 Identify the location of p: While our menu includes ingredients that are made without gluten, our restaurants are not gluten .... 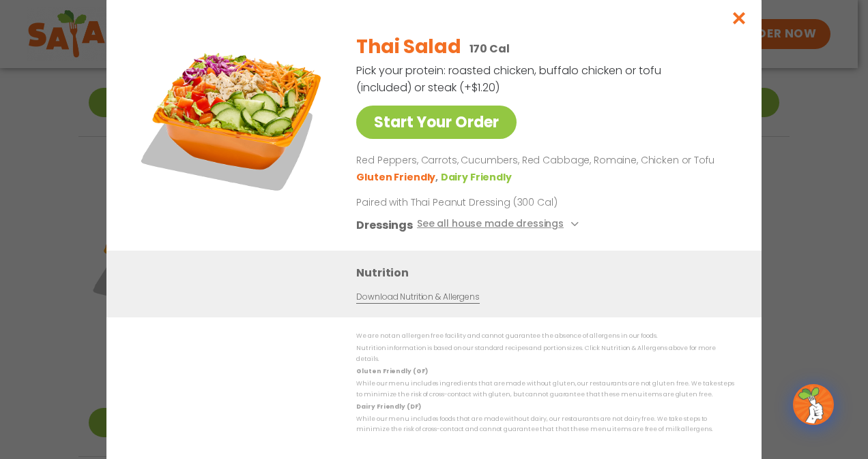
(545, 389).